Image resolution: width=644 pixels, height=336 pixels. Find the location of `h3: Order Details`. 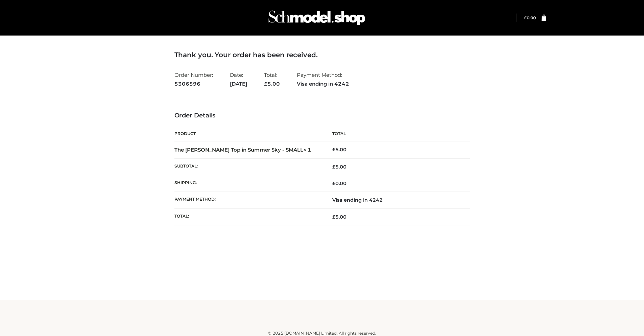

h3: Order Details is located at coordinates (322, 116).